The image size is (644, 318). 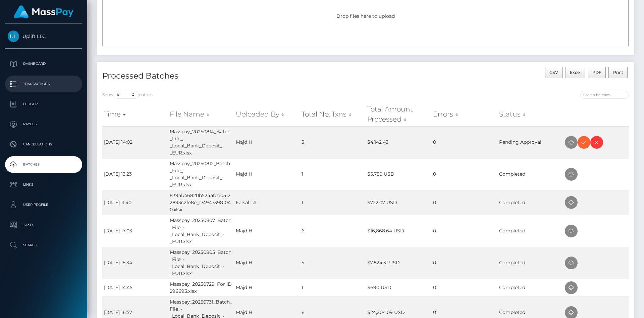 I want to click on th: Time: activate to sort column ascending, so click(x=135, y=114).